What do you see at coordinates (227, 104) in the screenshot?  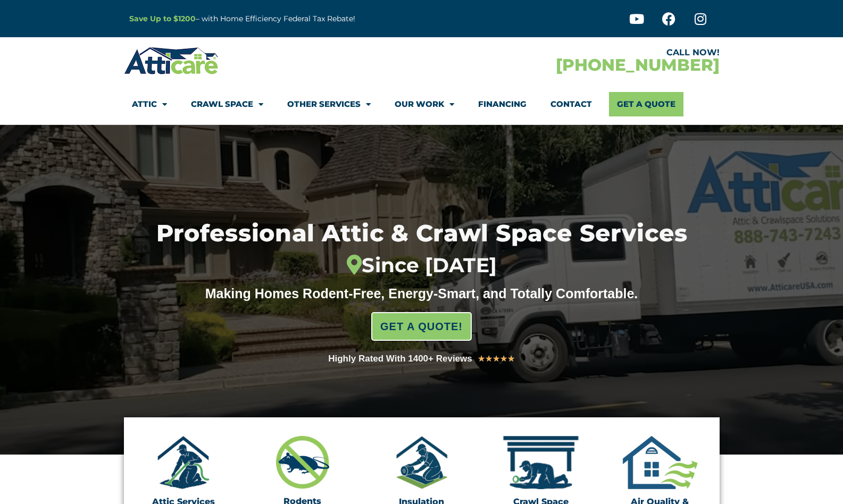 I see `a: Crawl Space` at bounding box center [227, 104].